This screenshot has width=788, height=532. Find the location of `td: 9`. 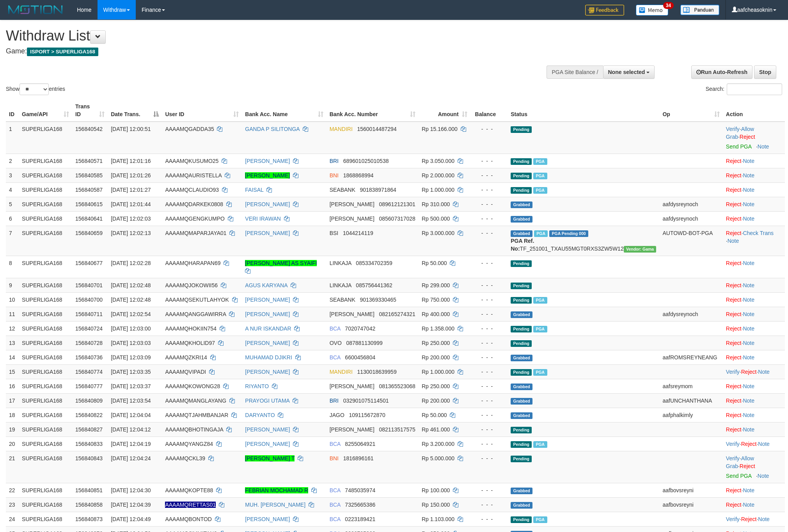

td: 9 is located at coordinates (12, 285).